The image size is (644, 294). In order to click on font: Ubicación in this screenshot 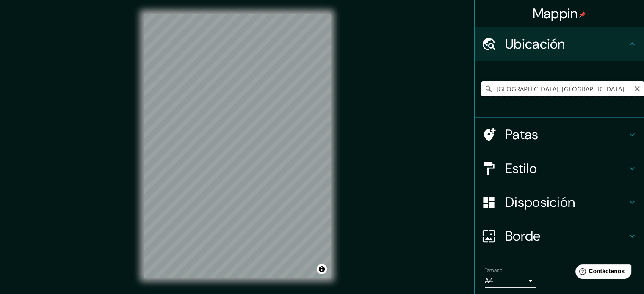, I will do `click(535, 44)`.